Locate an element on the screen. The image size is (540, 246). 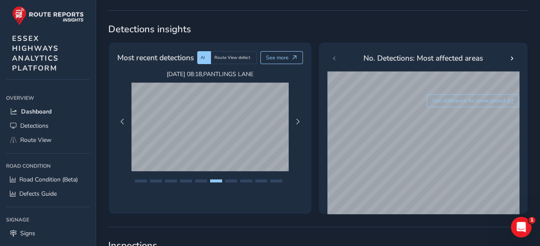
span: 1 is located at coordinates (532, 220).